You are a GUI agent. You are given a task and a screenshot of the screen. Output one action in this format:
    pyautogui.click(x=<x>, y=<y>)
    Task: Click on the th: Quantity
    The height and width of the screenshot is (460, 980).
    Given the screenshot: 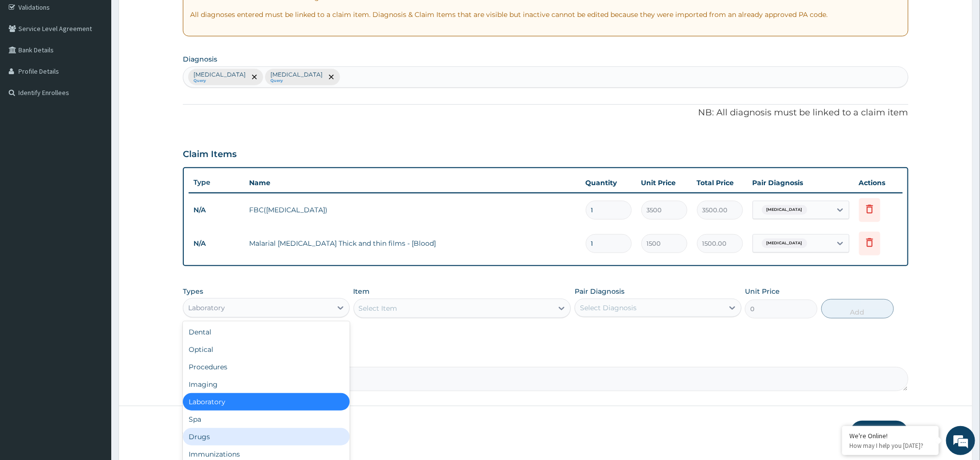 What is the action you would take?
    pyautogui.click(x=608, y=182)
    